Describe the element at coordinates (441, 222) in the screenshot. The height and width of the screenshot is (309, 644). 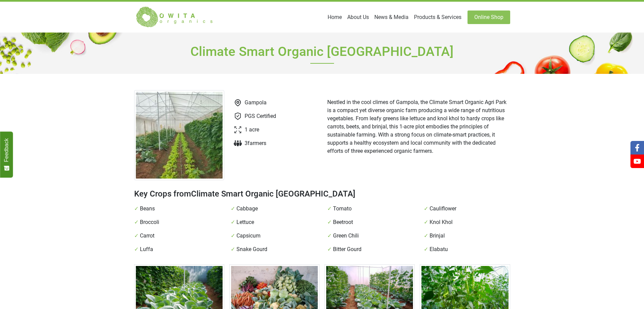
I see `span: Knol Khol` at that location.